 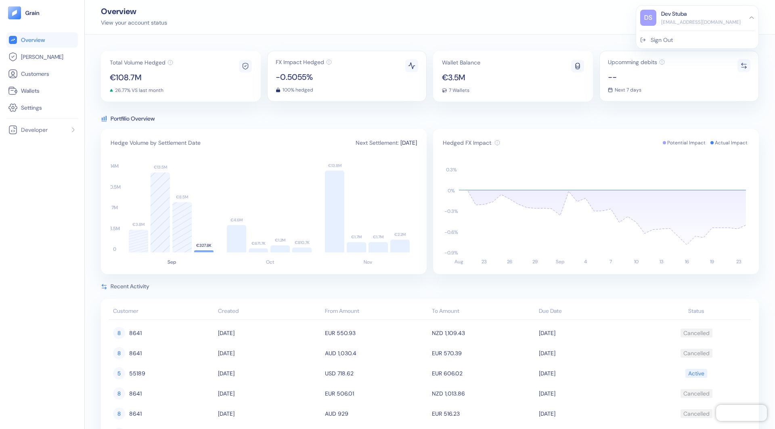 I want to click on td: AUD 1,030.4, so click(x=376, y=354).